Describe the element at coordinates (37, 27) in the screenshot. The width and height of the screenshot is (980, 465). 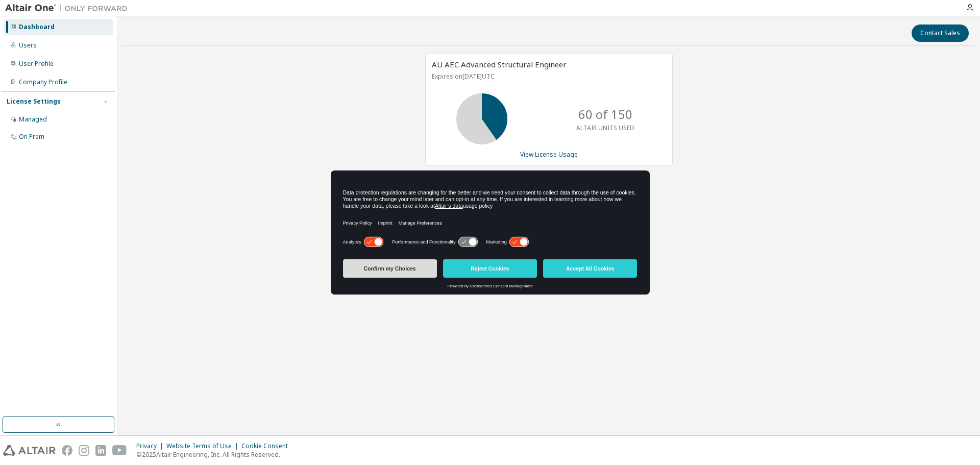
I see `div: Dashboard` at that location.